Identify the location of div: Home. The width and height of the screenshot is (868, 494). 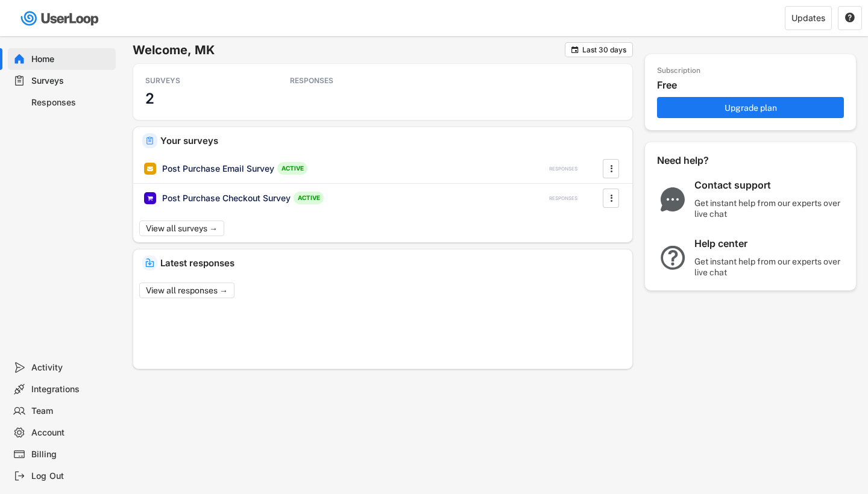
(71, 59).